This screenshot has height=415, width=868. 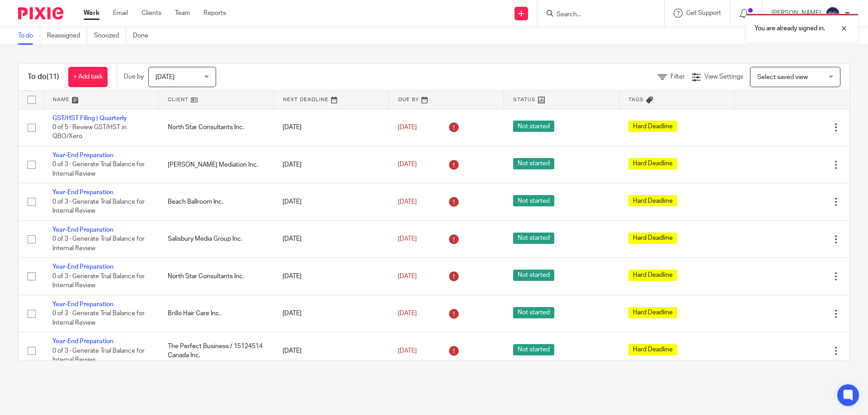 I want to click on p: You are already signed in., so click(x=790, y=29).